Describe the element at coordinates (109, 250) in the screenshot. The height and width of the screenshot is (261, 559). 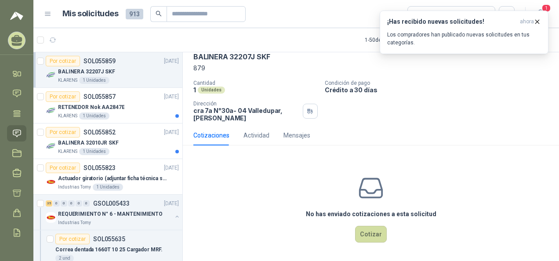
I see `p: Correa dentada 1660T 10 25 Cargador MRF.` at that location.